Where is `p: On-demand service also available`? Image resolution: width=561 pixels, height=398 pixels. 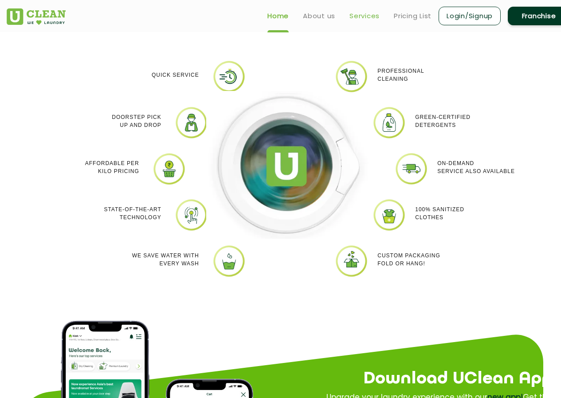
p: On-demand service also available is located at coordinates (476, 167).